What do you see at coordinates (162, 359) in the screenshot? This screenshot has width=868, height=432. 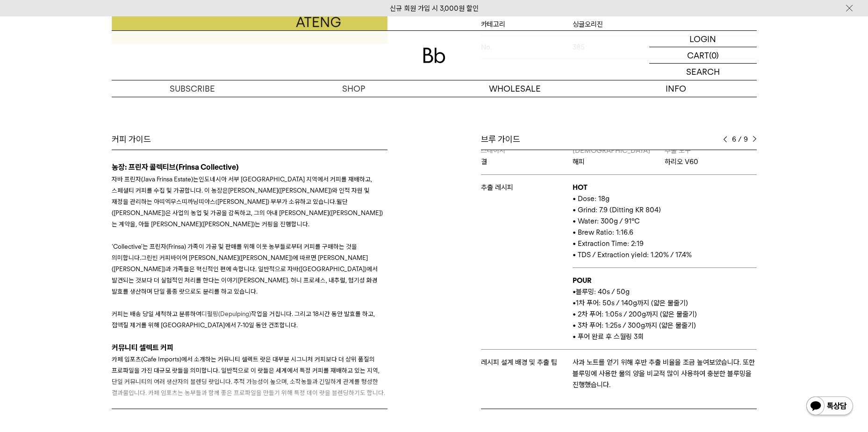 I see `span: Cafe Imports)` at bounding box center [162, 359].